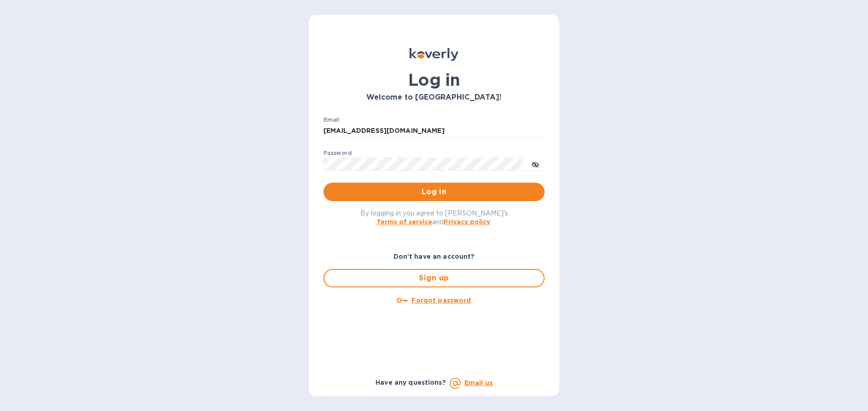 The image size is (868, 411). I want to click on button: toggle password visibility, so click(535, 164).